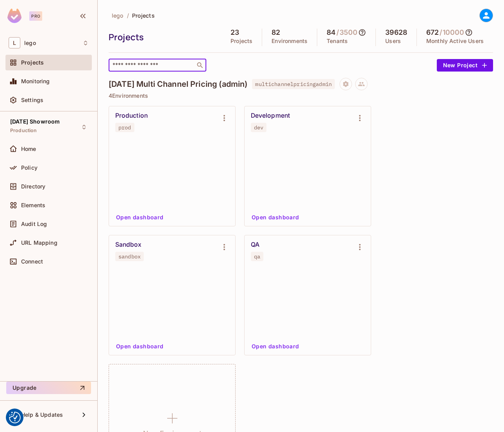 The width and height of the screenshot is (504, 432). What do you see at coordinates (129, 245) in the screenshot?
I see `div: Sandbox` at bounding box center [129, 245].